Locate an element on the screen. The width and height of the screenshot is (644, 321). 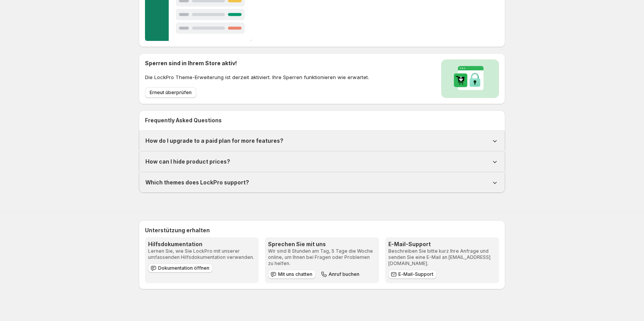
h3: Hilfsdokumentation is located at coordinates (202, 244).